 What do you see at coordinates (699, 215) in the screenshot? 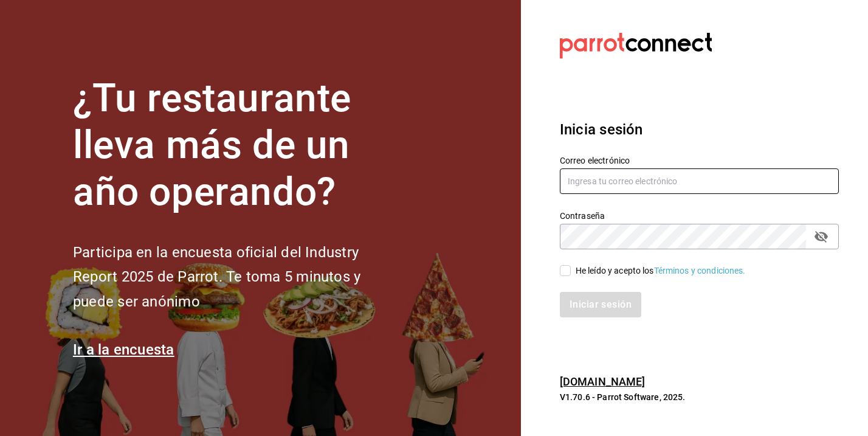
I see `label: Contraseña` at bounding box center [699, 215].